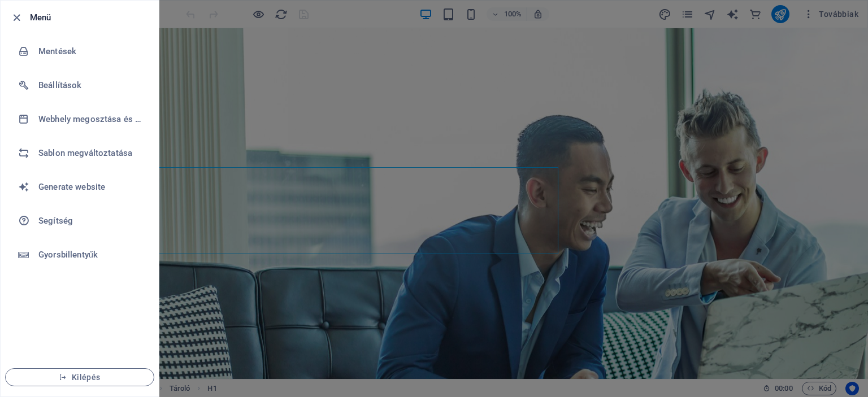 The height and width of the screenshot is (397, 868). I want to click on button: Kilépés, so click(80, 378).